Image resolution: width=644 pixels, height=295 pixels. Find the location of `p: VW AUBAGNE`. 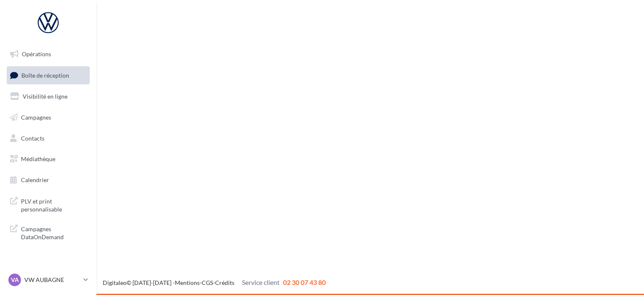

p: VW AUBAGNE is located at coordinates (52, 280).